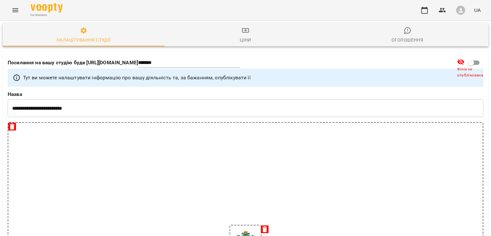 The width and height of the screenshot is (491, 236). Describe the element at coordinates (47, 8) in the screenshot. I see `img: Voopty Logo` at that location.